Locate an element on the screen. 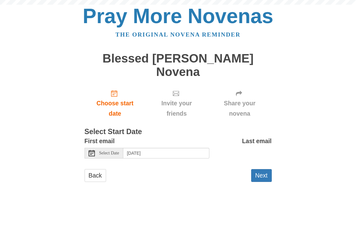 The width and height of the screenshot is (356, 231). a: The original novena reminder is located at coordinates (178, 34).